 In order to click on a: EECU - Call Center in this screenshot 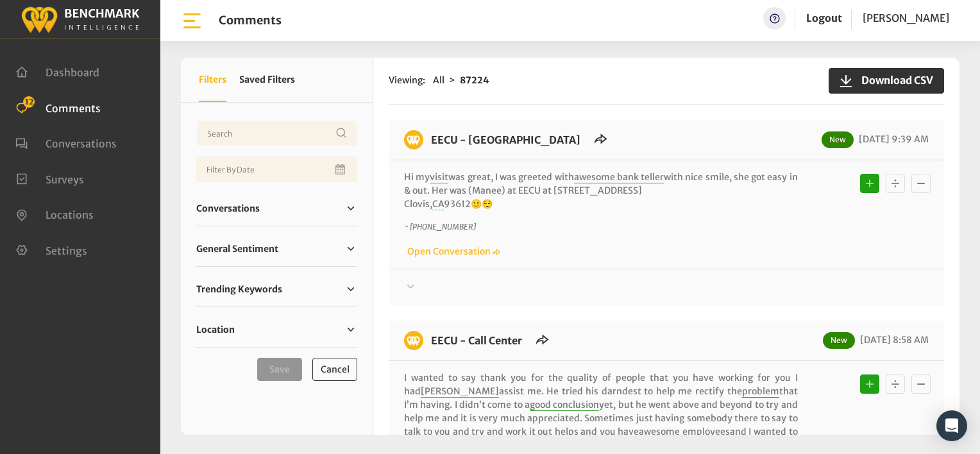, I will do `click(476, 340)`.